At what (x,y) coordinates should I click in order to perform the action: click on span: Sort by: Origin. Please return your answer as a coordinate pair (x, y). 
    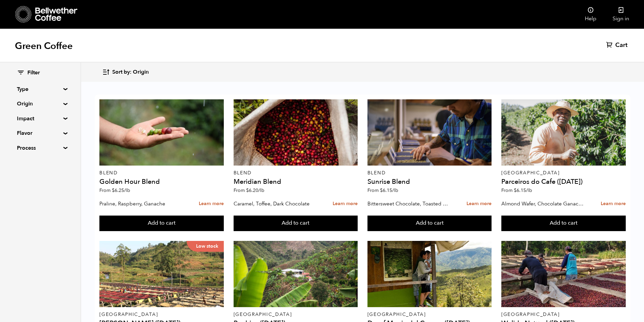
    Looking at the image, I should click on (130, 72).